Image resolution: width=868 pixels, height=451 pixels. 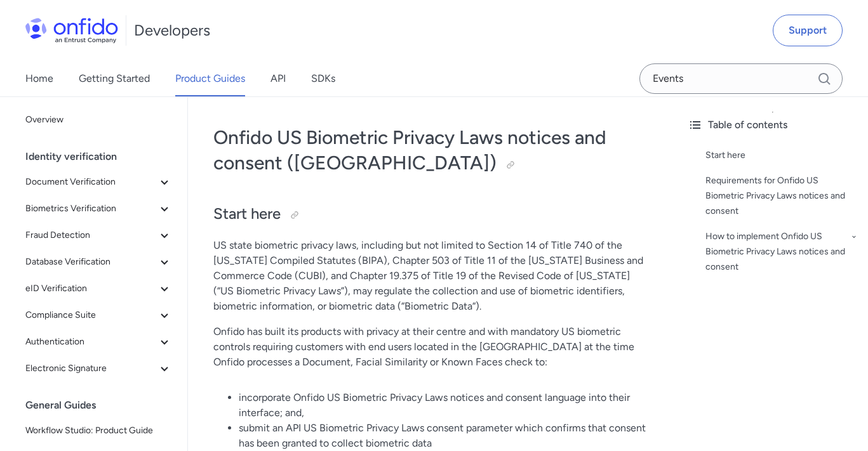 What do you see at coordinates (72, 30) in the screenshot?
I see `img: Onfido Logo` at bounding box center [72, 30].